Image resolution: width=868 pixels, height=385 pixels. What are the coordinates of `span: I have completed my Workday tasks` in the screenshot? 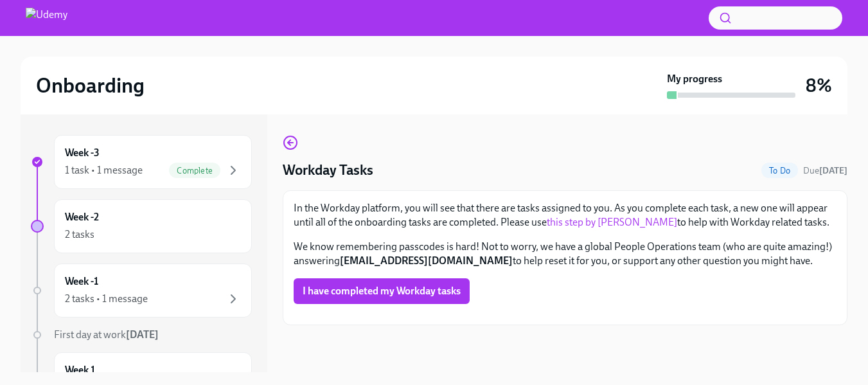 It's located at (382, 291).